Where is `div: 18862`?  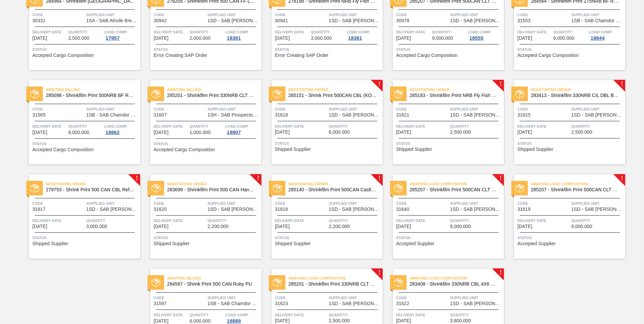
div: 18862 is located at coordinates (113, 132).